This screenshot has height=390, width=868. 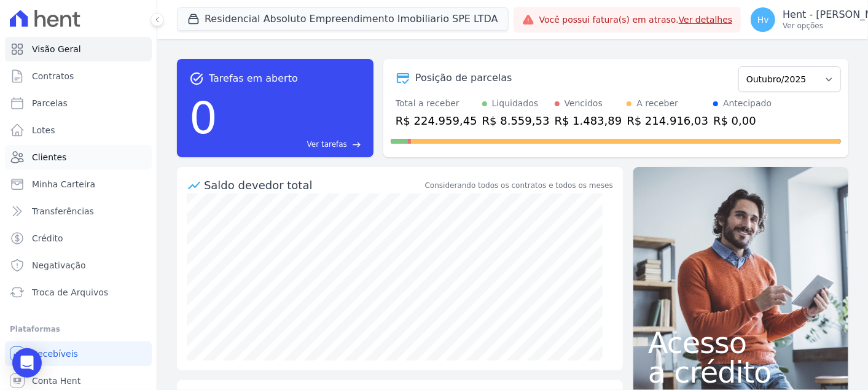 I want to click on a: Troca de Arquivos, so click(x=78, y=293).